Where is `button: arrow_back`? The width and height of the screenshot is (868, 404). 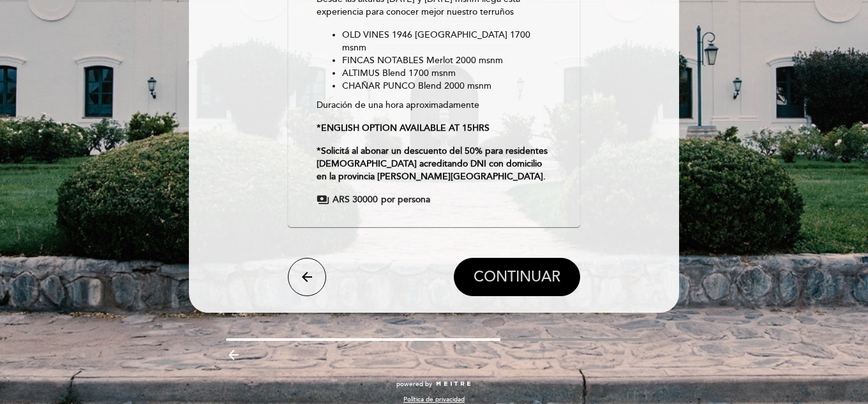
button: arrow_back is located at coordinates (307, 277).